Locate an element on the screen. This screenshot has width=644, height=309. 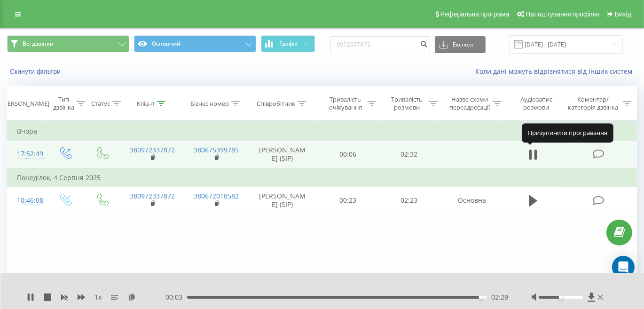
div: Назва схеми переадресації is located at coordinates (469, 103).